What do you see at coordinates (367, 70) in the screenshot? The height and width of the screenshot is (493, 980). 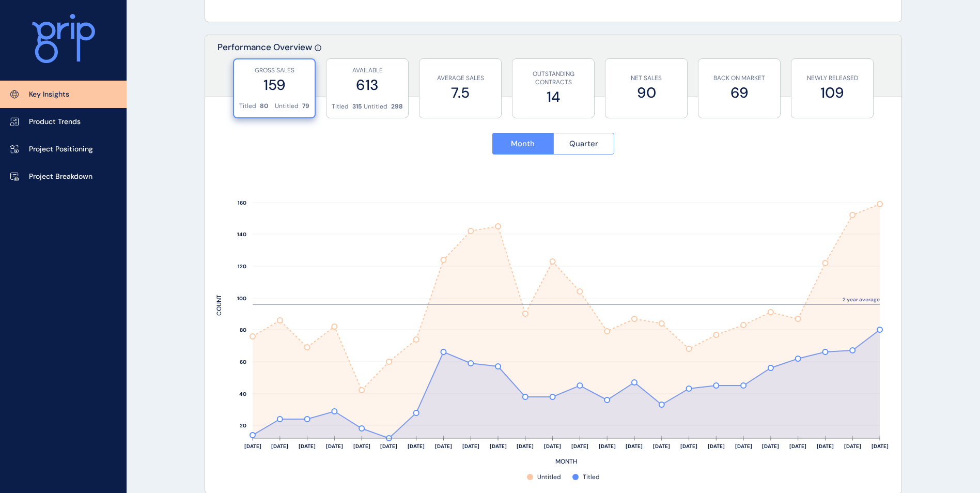 I see `p: AVAILABLE` at bounding box center [367, 70].